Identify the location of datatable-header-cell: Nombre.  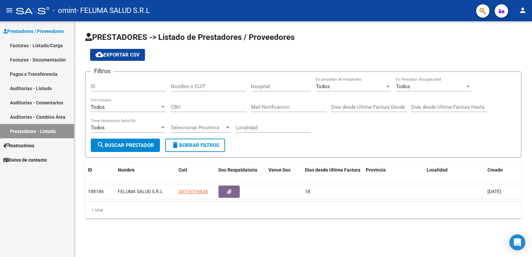
(145, 170).